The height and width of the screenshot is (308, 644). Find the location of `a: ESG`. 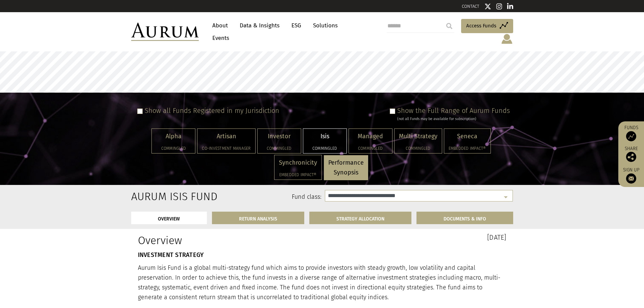

a: ESG is located at coordinates (296, 25).